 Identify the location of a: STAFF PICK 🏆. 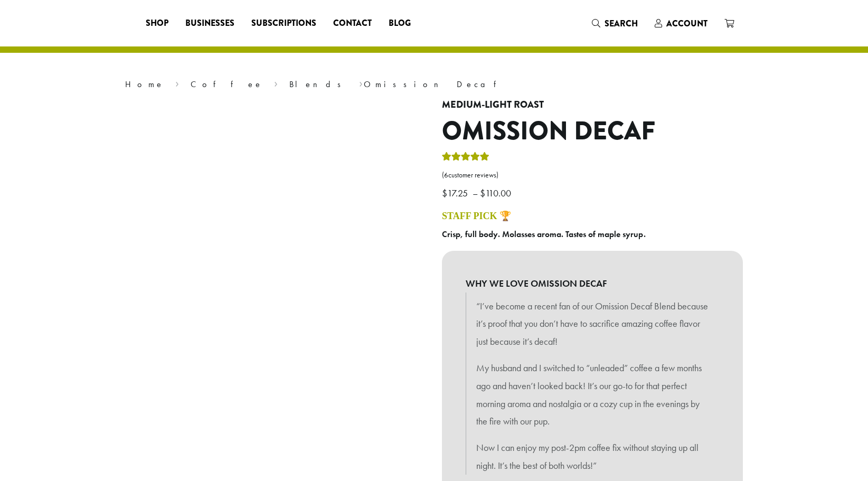
(476, 216).